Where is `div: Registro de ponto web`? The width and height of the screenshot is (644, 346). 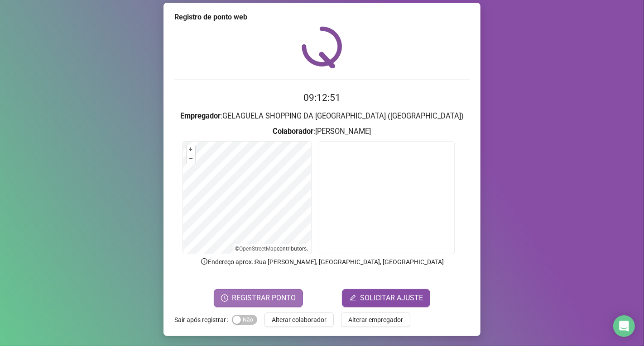 div: Registro de ponto web is located at coordinates (322, 17).